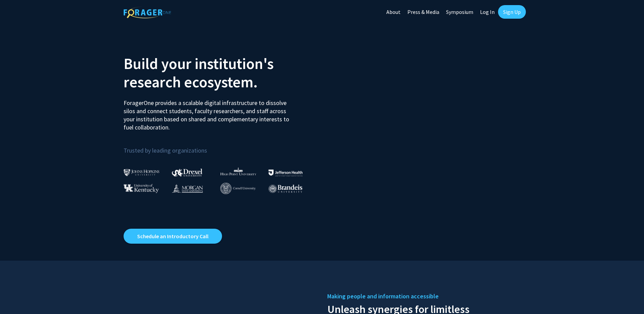 The width and height of the screenshot is (644, 314). Describe the element at coordinates (209, 112) in the screenshot. I see `p: ForagerOne provides a scalable digital infrastructure to dissolve silos and connect students, fac...` at that location.